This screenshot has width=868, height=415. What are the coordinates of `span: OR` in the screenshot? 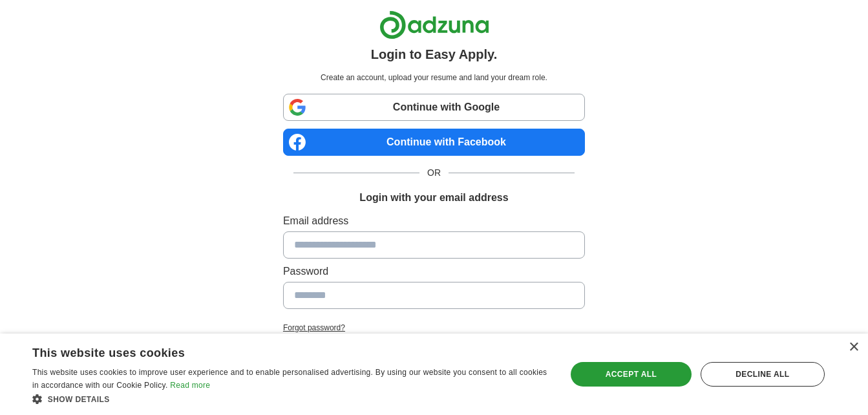 It's located at (434, 173).